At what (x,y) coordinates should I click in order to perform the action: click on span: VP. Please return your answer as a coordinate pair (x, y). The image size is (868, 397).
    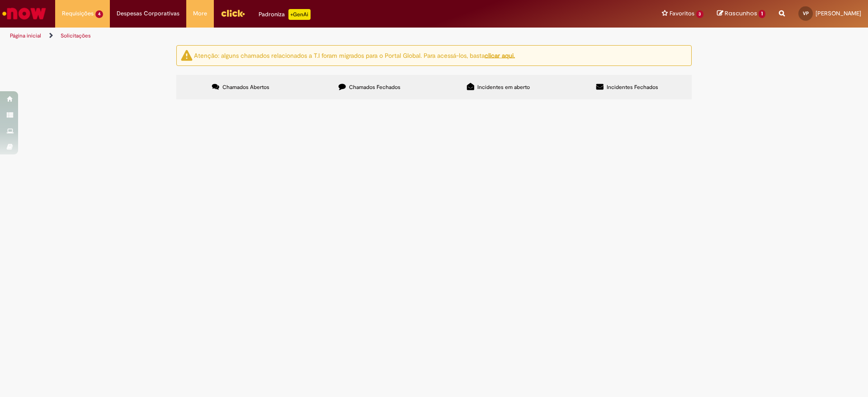
    Looking at the image, I should click on (805, 13).